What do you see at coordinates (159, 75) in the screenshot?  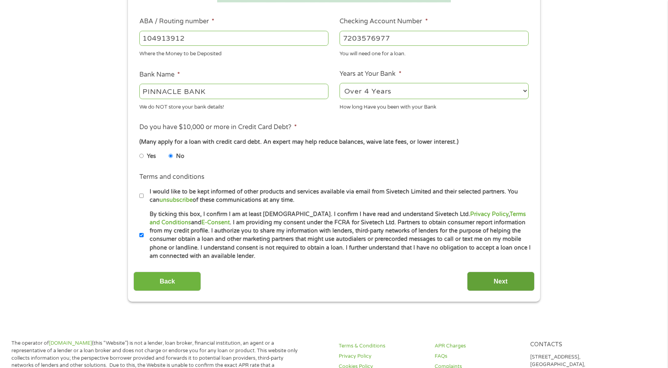 I see `label: Bank Name` at bounding box center [159, 75].